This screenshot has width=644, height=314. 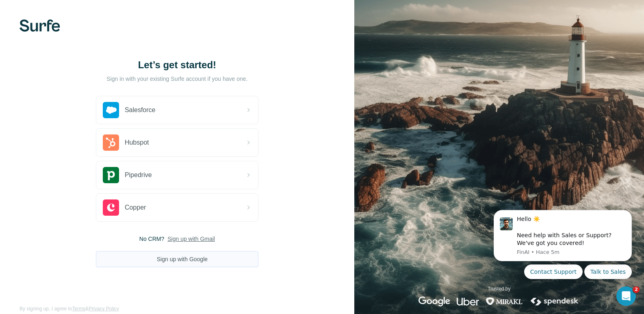 What do you see at coordinates (191, 238) in the screenshot?
I see `button: Sign up with Gmail` at bounding box center [191, 238].